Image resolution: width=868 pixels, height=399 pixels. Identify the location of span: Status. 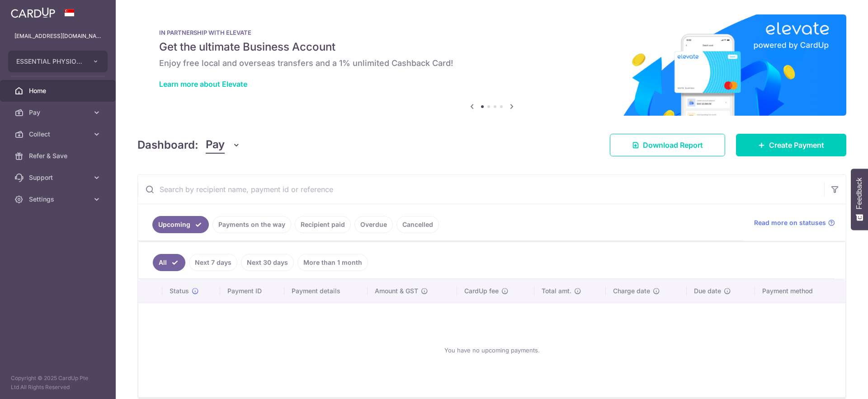
(179, 291).